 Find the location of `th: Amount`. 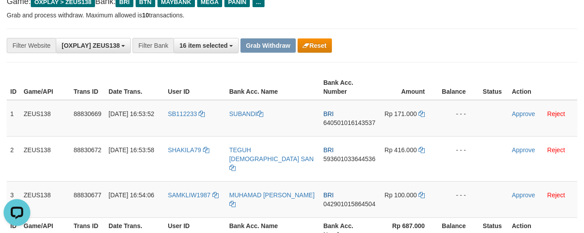

th: Amount is located at coordinates (409, 87).